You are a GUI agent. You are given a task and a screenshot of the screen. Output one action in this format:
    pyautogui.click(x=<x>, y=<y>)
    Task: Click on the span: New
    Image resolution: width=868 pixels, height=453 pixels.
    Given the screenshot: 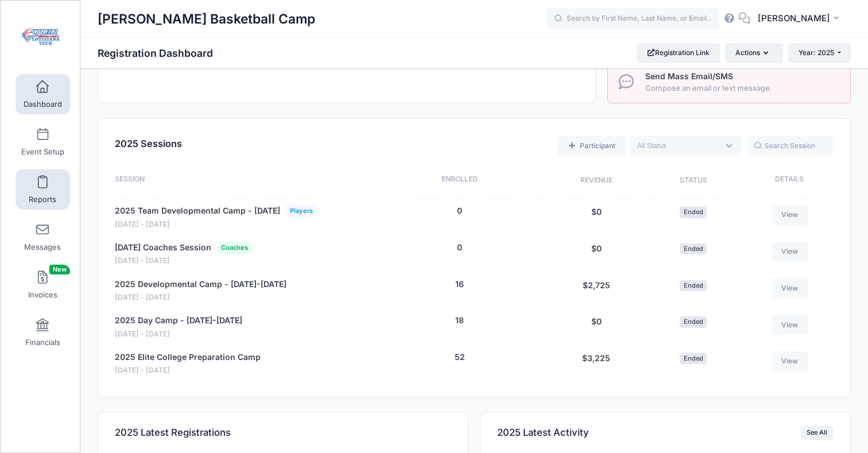 What is the action you would take?
    pyautogui.click(x=60, y=269)
    